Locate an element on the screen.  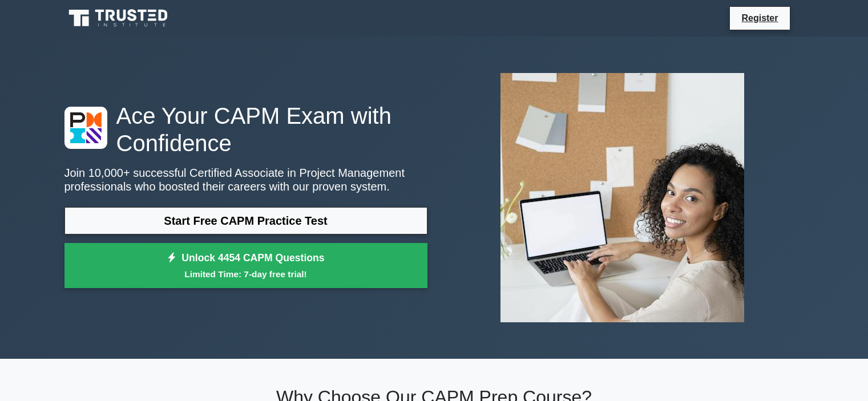
a: Start Free CAPM Practice Test is located at coordinates (246, 221).